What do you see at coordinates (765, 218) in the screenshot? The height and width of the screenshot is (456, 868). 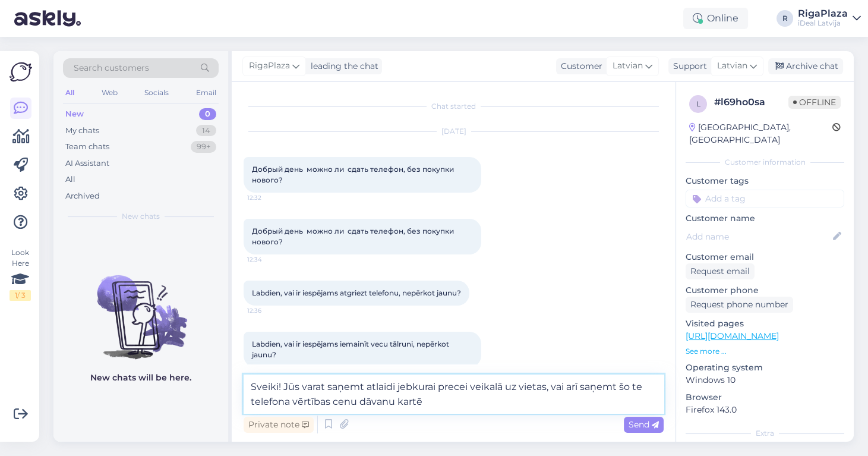 I see `p: Customer name` at bounding box center [765, 218].